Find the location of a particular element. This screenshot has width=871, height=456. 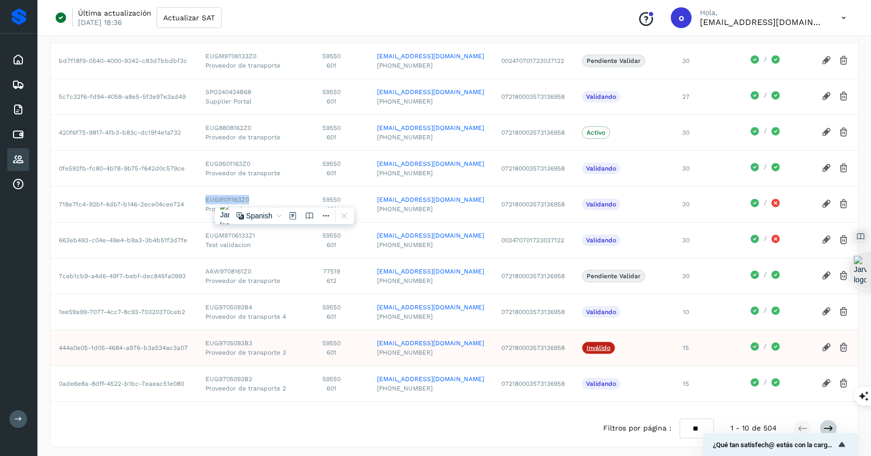

span: 10 is located at coordinates (686, 312).